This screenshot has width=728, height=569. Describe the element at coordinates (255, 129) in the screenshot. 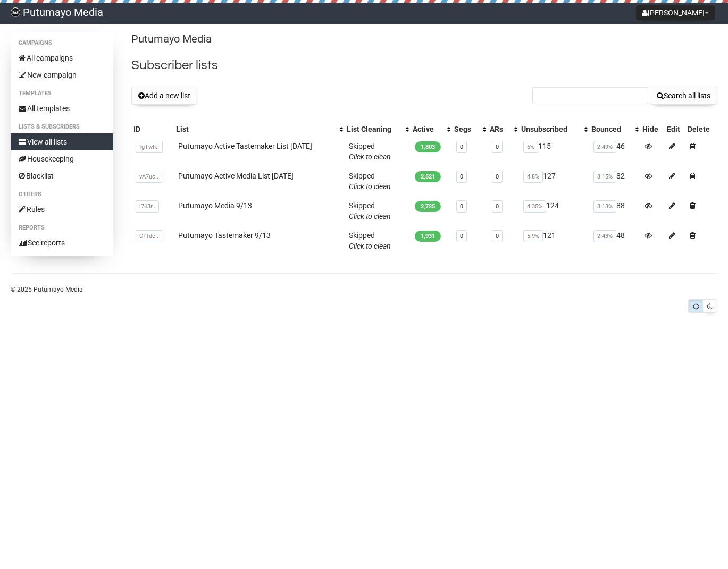

I see `div: List` at that location.